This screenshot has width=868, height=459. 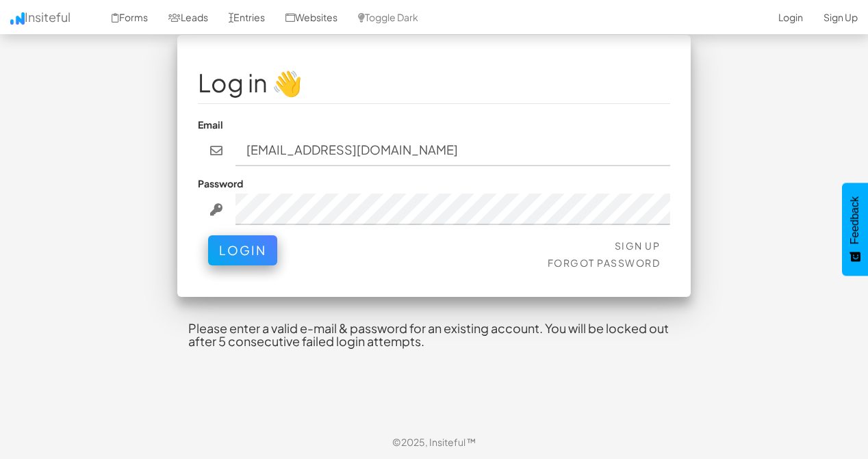 I want to click on a: Forgot Password, so click(x=604, y=263).